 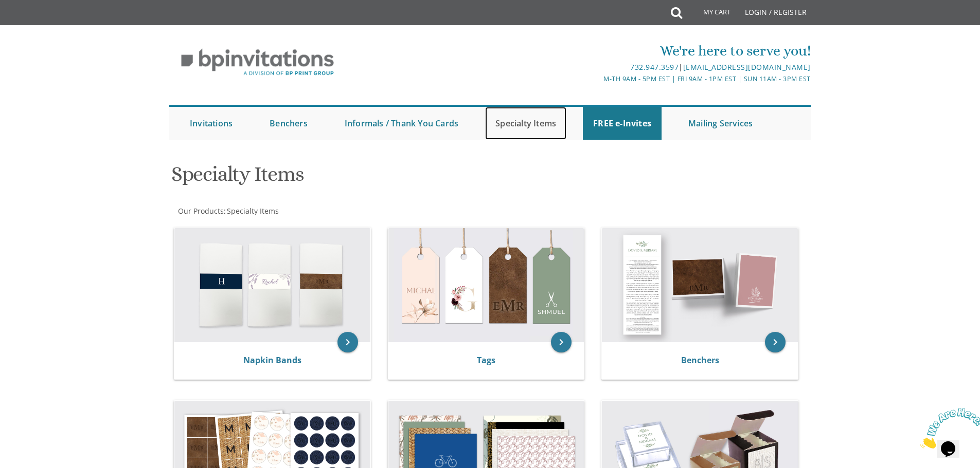 What do you see at coordinates (699, 285) in the screenshot?
I see `img: Benchers` at bounding box center [699, 285].